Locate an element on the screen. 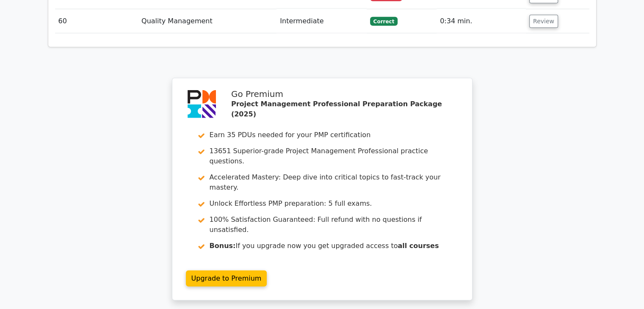  td: 0:34 min. is located at coordinates (481, 21).